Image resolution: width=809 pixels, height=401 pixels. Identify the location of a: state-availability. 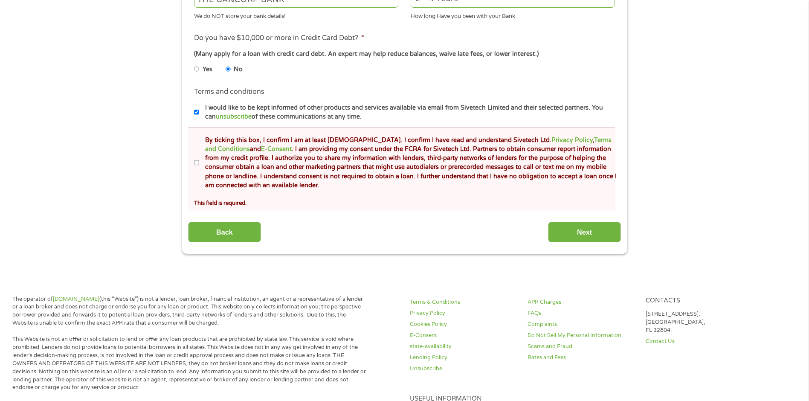
(464, 346).